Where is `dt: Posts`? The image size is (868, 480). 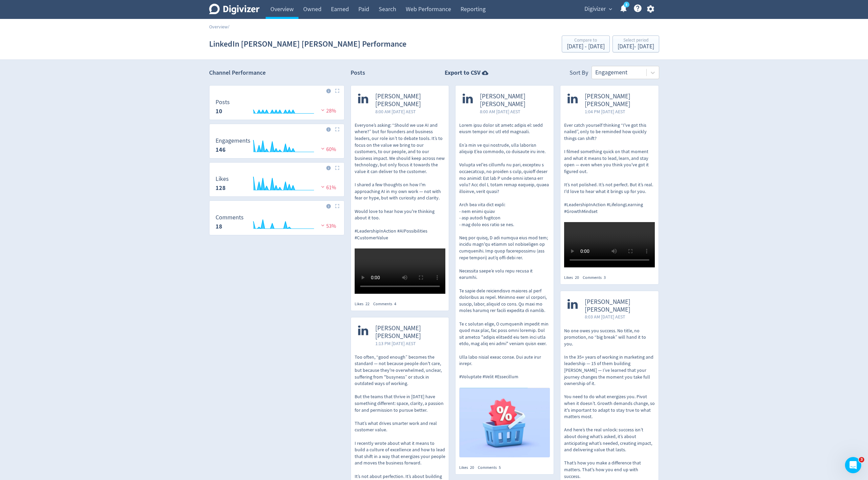 dt: Posts is located at coordinates (222, 102).